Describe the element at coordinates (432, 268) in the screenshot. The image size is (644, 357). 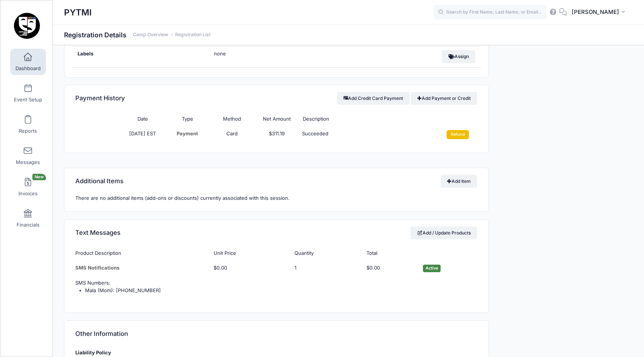
I see `span: Active` at that location.